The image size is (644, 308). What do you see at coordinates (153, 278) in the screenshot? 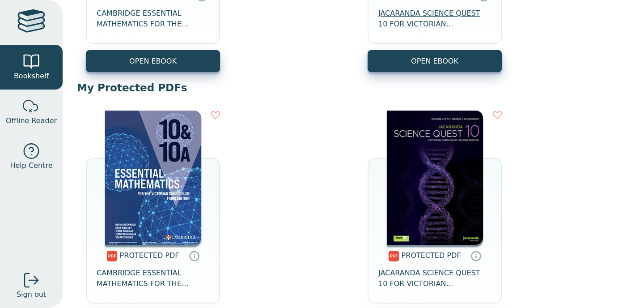
I see `span: CAMBRIDGE ESSENTIAL MATHEMATICS FOR THE VICTORIAN CURRICULUM YEAR 10&10A 3E` at bounding box center [153, 278].